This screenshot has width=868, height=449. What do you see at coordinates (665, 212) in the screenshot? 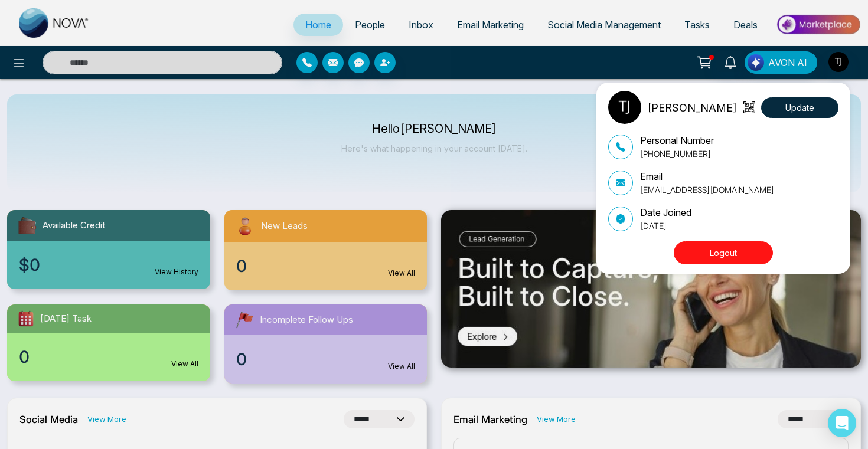
I see `p: Date Joined` at bounding box center [665, 212].